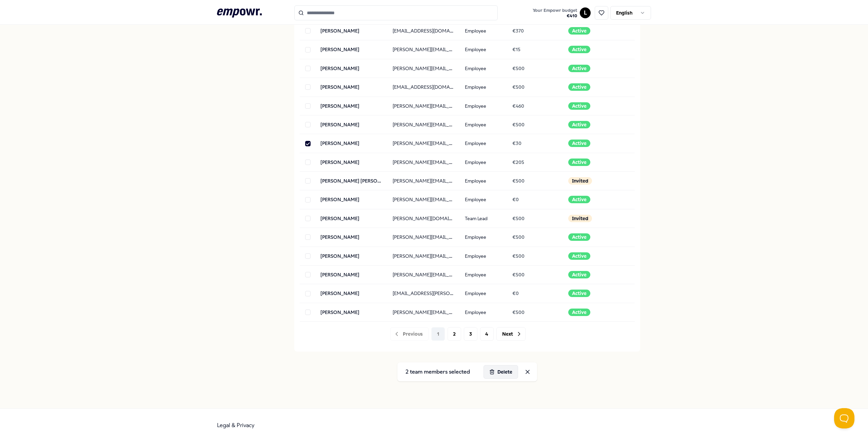  What do you see at coordinates (516, 50) in the screenshot?
I see `span: € 15` at bounding box center [516, 50].